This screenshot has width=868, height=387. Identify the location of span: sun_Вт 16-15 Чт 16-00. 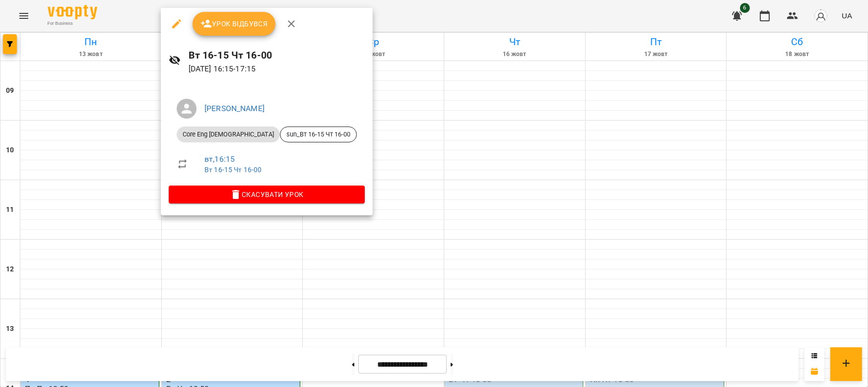
(318, 134).